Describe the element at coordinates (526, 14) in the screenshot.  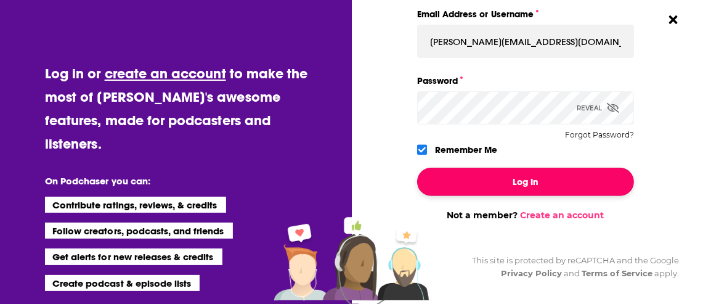
I see `label: Email Address or Username` at that location.